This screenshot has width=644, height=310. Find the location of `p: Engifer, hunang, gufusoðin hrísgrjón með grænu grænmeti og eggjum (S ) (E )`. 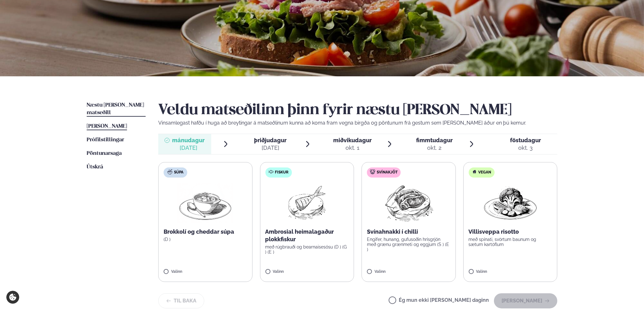

p: Engifer, hunang, gufusoðin hrísgrjón með grænu grænmeti og eggjum (S ) (E ) is located at coordinates (409, 244).